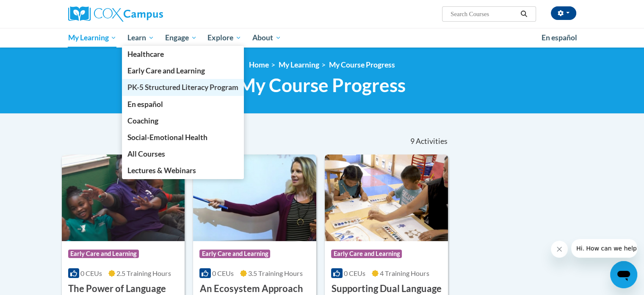  What do you see at coordinates (412, 141) in the screenshot?
I see `span: 9` at bounding box center [412, 141].